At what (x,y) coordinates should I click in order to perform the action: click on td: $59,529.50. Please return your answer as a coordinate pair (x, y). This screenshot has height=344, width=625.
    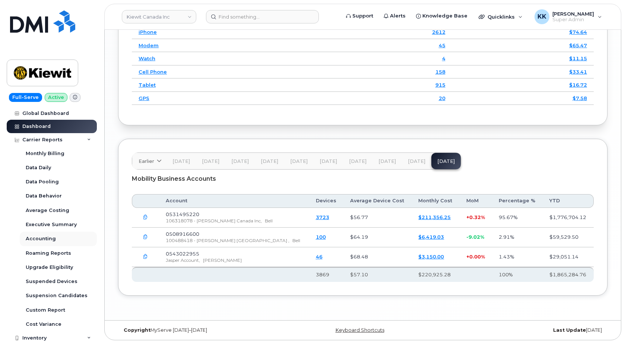
    Looking at the image, I should click on (568, 238).